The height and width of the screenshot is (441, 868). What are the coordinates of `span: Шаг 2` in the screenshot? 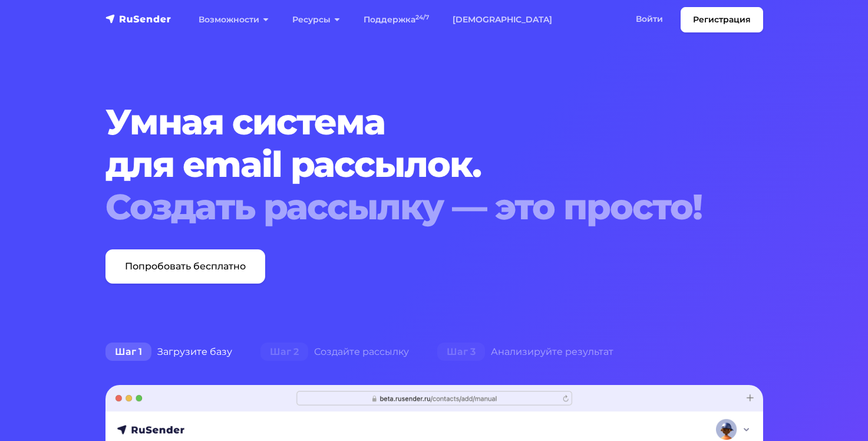 It's located at (284, 352).